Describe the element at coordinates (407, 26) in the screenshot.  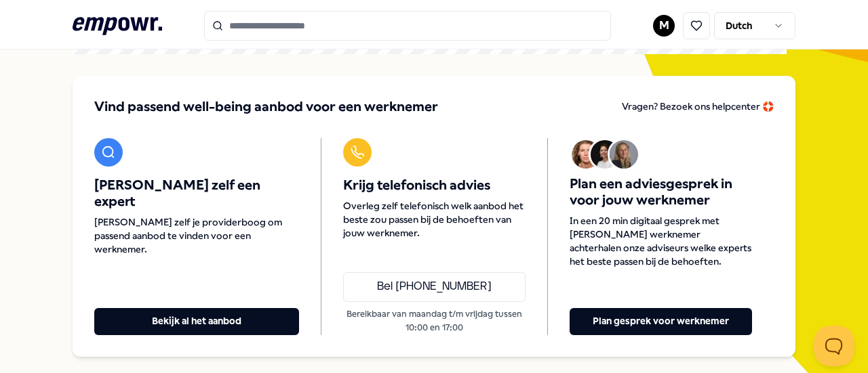
I see `input: Search for products, categories or subcategories` at that location.